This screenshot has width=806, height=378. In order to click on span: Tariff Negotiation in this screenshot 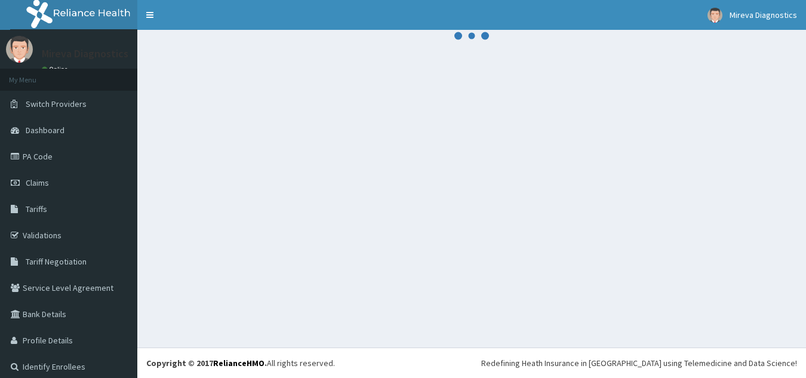, I will do `click(56, 262)`.